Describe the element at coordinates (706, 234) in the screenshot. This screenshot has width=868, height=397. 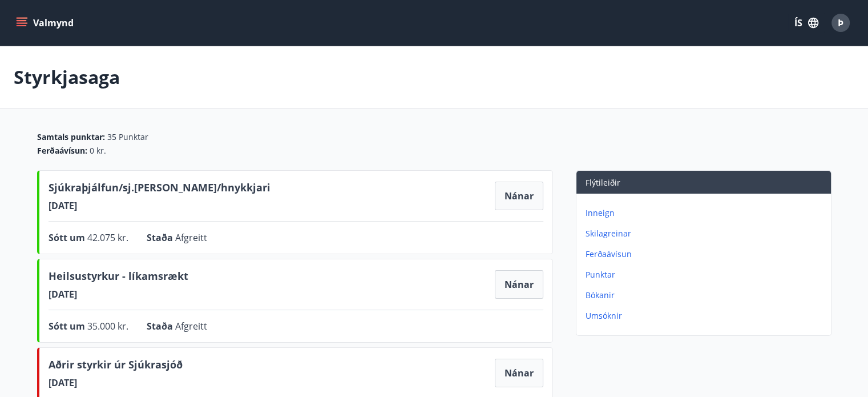
I see `p: Skilagreinar` at that location.